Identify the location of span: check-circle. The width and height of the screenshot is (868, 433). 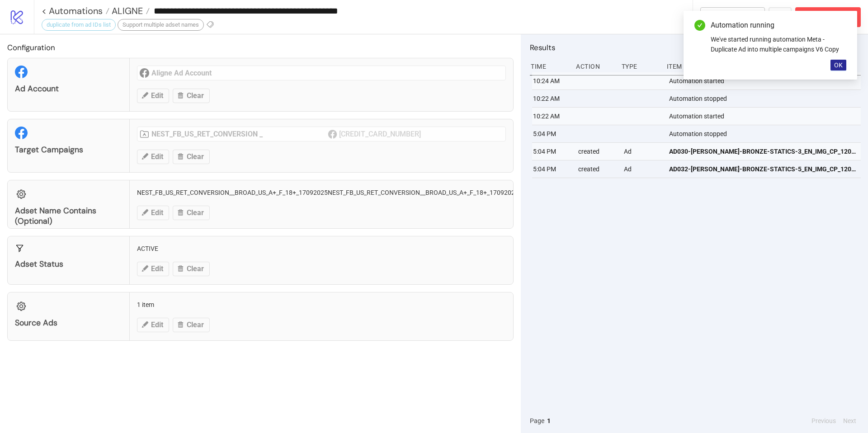
(700, 25).